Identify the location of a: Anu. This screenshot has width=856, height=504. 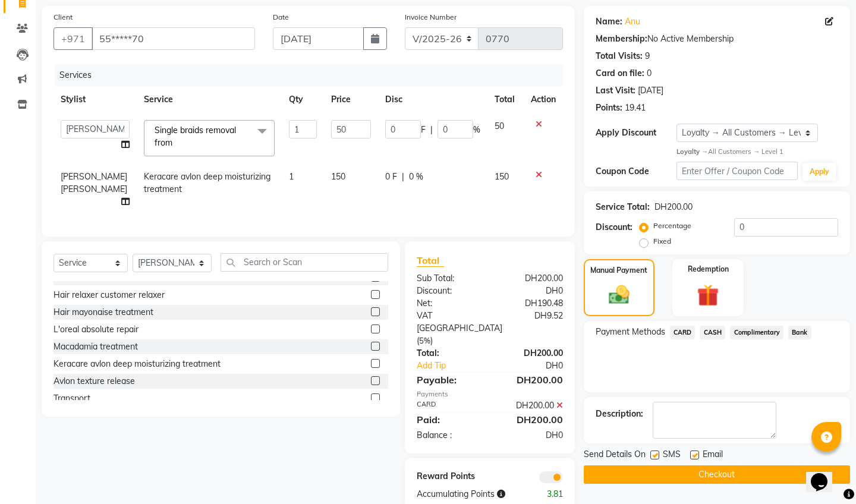
(632, 21).